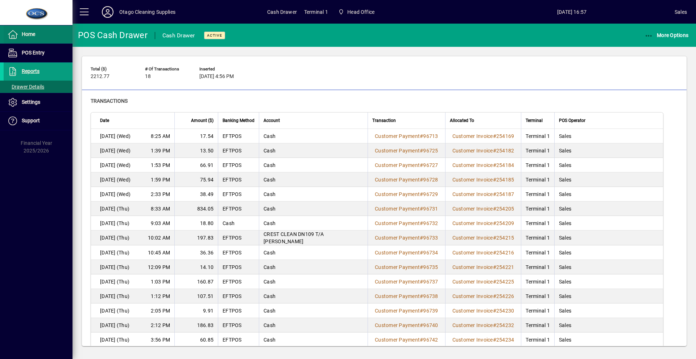 The height and width of the screenshot is (359, 696). I want to click on a: POS Entry, so click(38, 53).